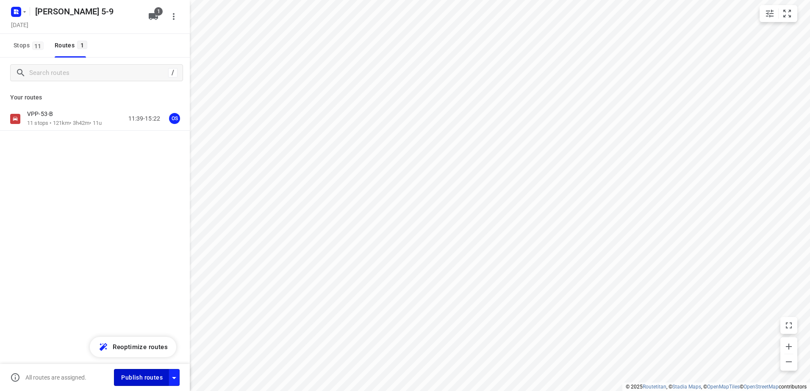  What do you see at coordinates (42, 114) in the screenshot?
I see `p: VPP-53-B` at bounding box center [42, 114].